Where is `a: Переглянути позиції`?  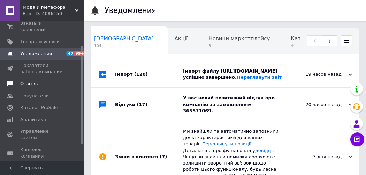 a: Переглянути позиції is located at coordinates (227, 144).